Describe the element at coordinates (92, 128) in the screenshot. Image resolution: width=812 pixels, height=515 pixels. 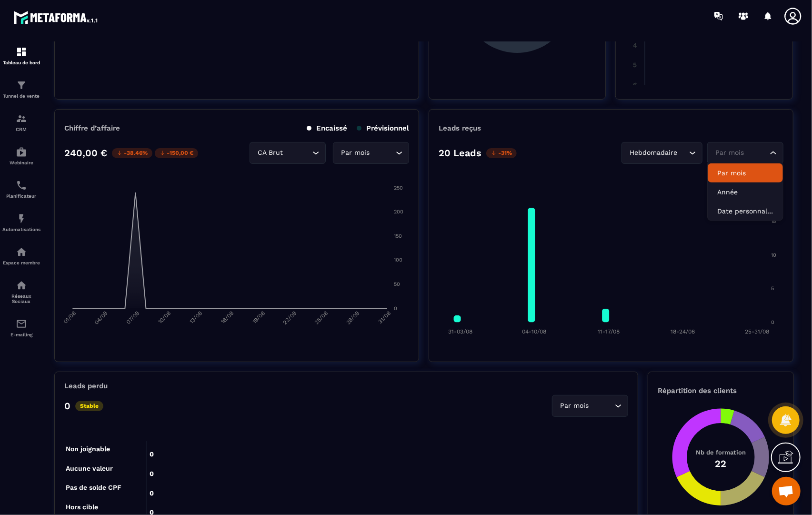
I see `p: Chiffre d’affaire` at that location.